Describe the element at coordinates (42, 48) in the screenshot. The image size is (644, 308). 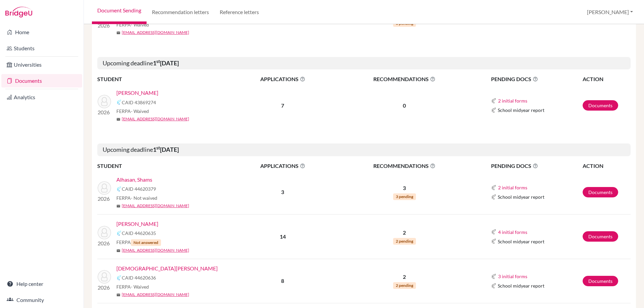
I see `a: Students` at that location.